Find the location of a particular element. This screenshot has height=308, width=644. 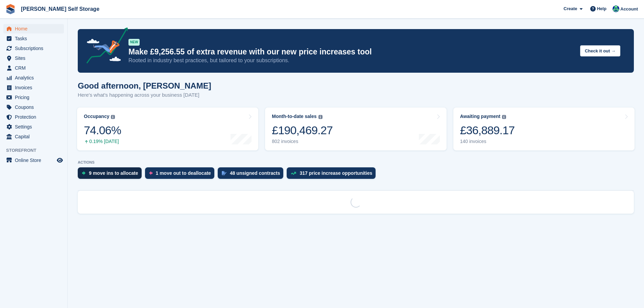

a: 9 move ins to allocate is located at coordinates (111, 175).